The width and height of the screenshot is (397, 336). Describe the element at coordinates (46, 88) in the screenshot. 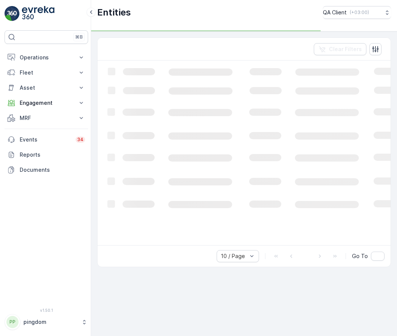

I see `button: Asset` at that location.